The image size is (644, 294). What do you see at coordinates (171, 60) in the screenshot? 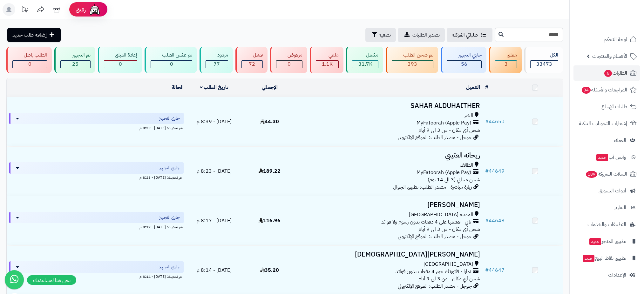
I see `a: تم عكس الطلب 0` at bounding box center [171, 60].